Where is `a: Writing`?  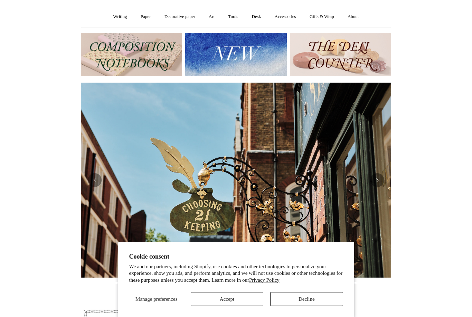 a: Writing is located at coordinates (120, 17).